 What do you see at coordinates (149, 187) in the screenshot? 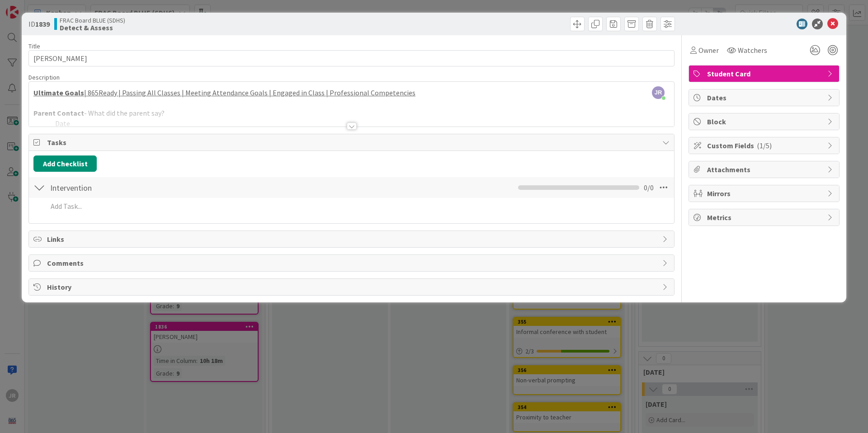
I see `input: Add Checklist...` at bounding box center [149, 187].